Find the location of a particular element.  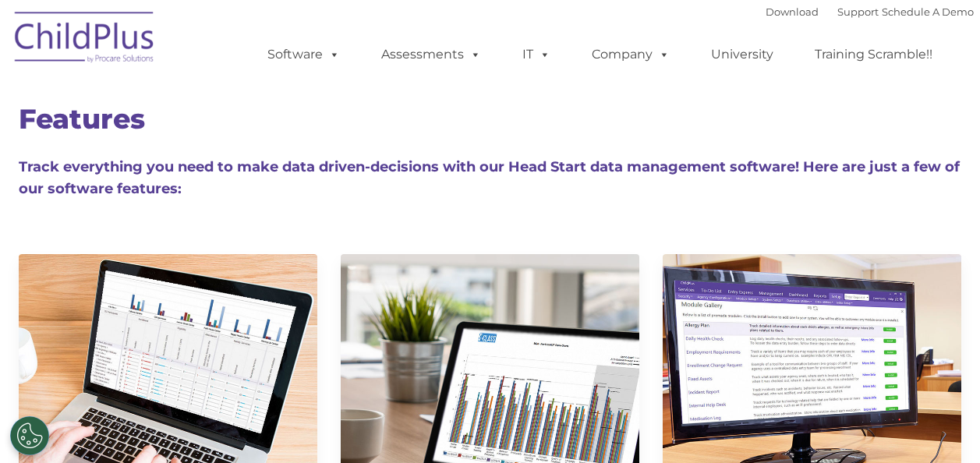

a: Support is located at coordinates (858, 12).